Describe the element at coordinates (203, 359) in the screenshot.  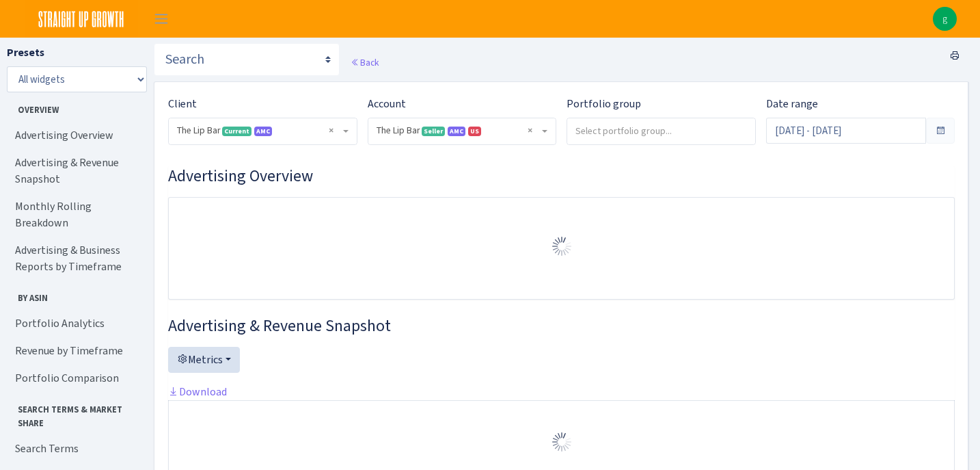
I see `button: Metrics` at that location.